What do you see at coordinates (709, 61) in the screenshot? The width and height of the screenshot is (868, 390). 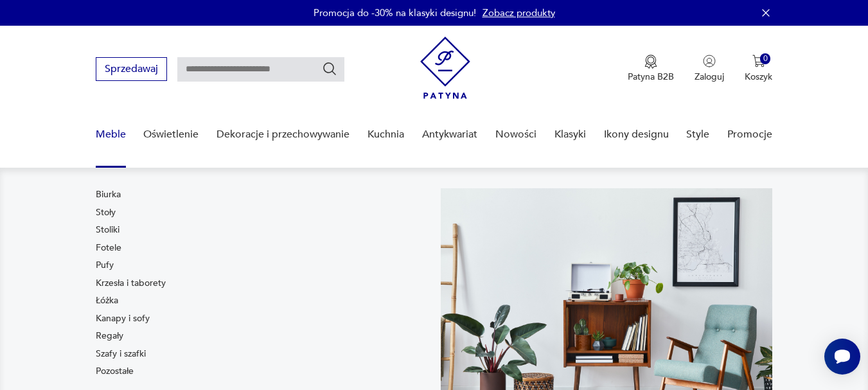 I see `img: Ikonka użytkownika` at bounding box center [709, 61].